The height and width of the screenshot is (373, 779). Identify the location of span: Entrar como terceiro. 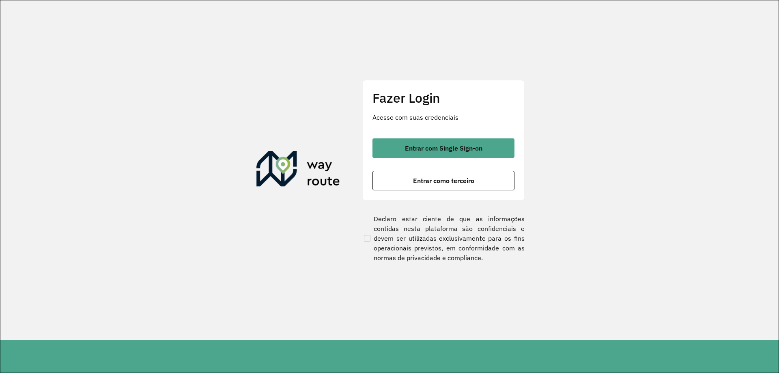
(444, 181).